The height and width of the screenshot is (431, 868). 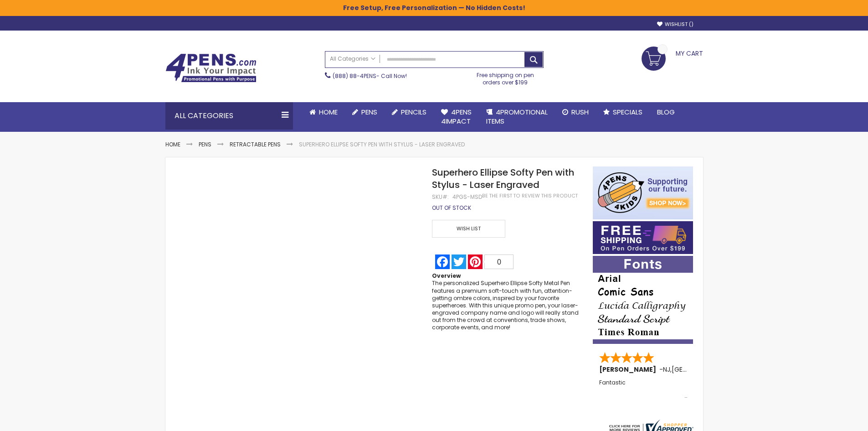 I want to click on a: Retractable Pens, so click(x=255, y=144).